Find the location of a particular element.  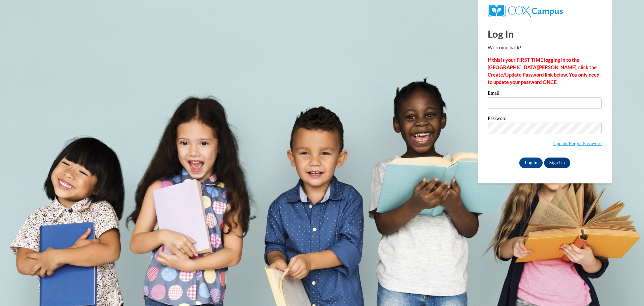

input: Log In is located at coordinates (531, 163).